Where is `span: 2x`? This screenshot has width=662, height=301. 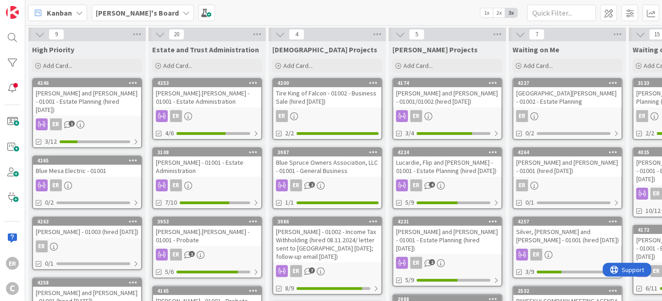 span: 2x is located at coordinates (499, 13).